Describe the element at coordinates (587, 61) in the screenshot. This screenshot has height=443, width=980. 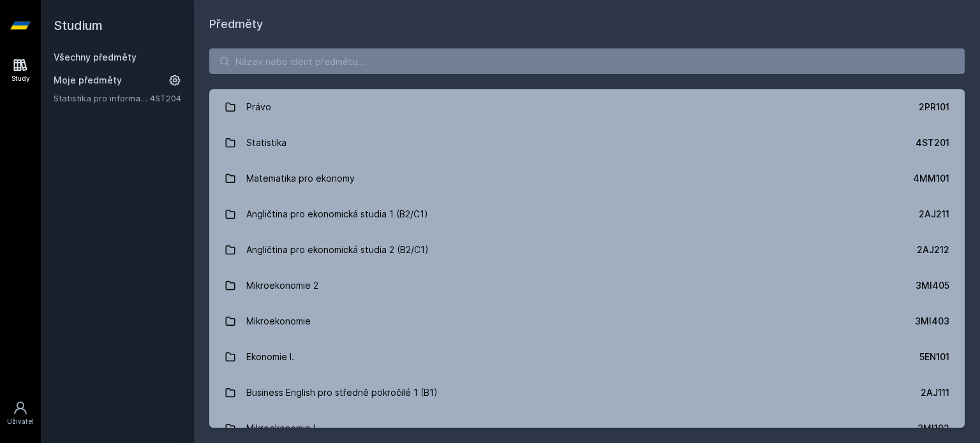
I see `input: Název nebo ident předmětu…` at that location.